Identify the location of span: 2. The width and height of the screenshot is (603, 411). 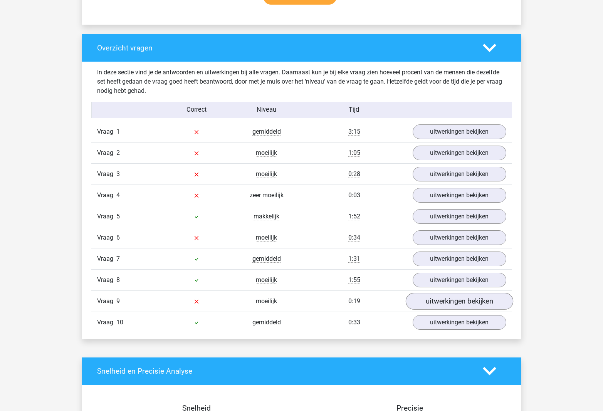
(118, 152).